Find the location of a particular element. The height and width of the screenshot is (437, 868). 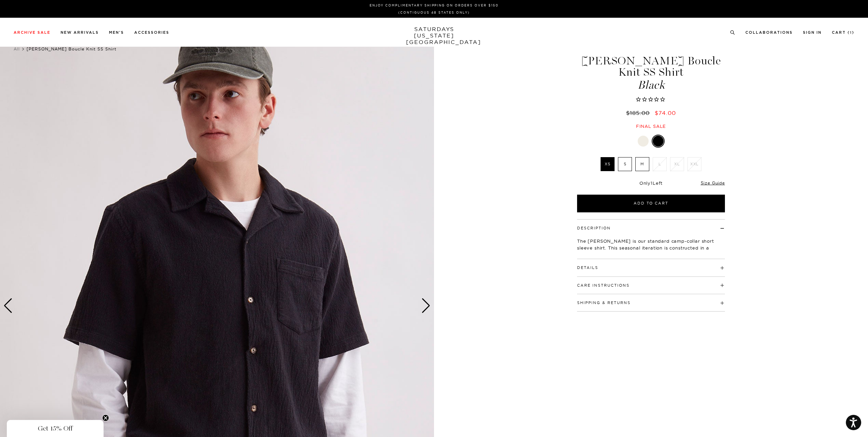

p: Enjoy Complimentary Shipping on Orders Over $150 is located at coordinates (434, 5).